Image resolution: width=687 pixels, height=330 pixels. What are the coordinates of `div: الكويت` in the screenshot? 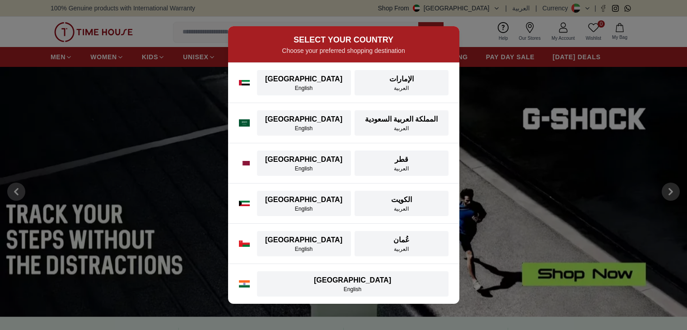 It's located at (401, 200).